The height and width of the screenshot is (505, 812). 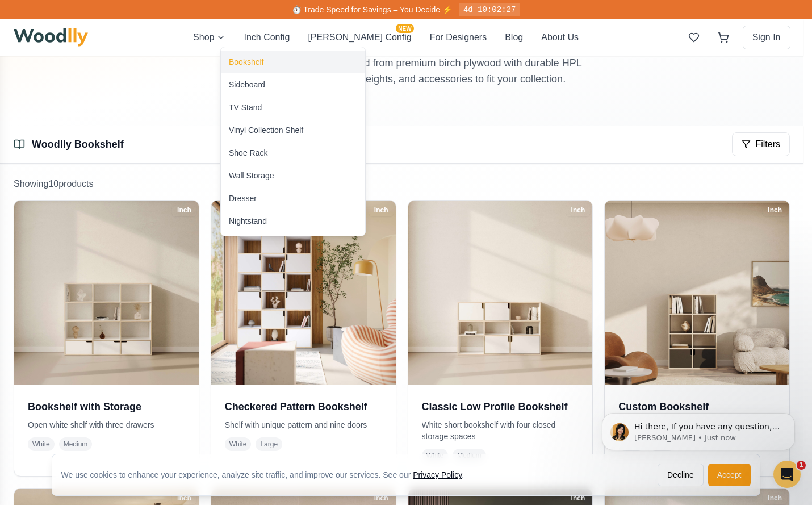 I want to click on div: TV Stand, so click(x=245, y=107).